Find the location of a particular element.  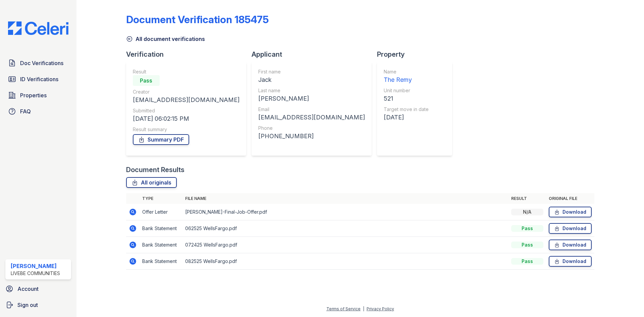

div: Target move in date is located at coordinates (406, 109).